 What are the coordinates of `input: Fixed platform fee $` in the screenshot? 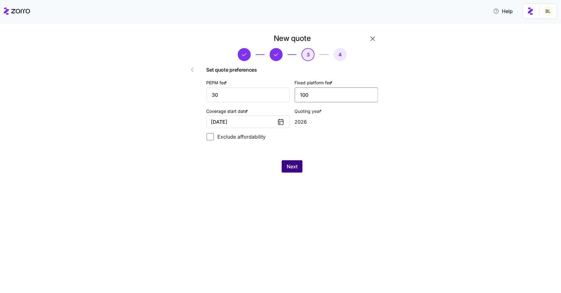 It's located at (336, 95).